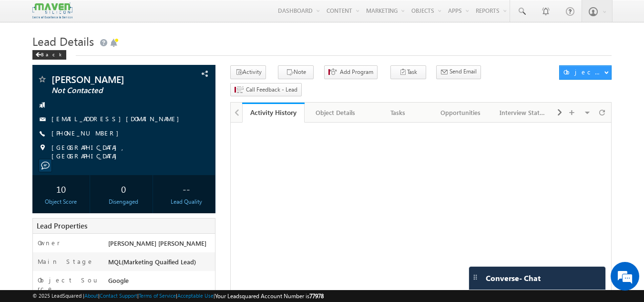  What do you see at coordinates (296, 72) in the screenshot?
I see `button: Note` at bounding box center [296, 72].